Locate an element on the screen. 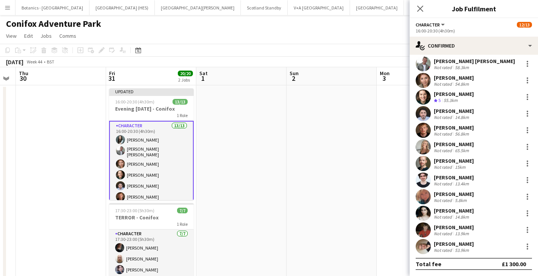  div: Updated is located at coordinates (152, 91).